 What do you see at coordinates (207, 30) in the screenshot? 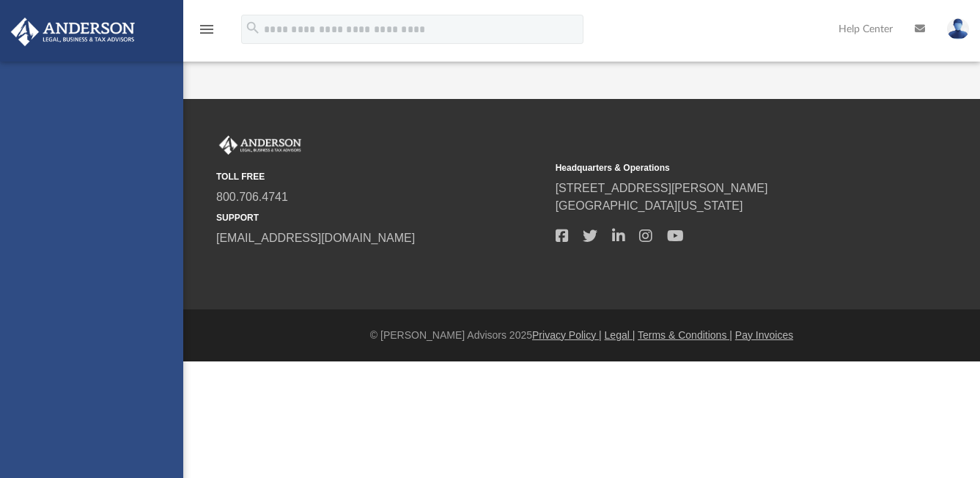
I see `i: menu` at bounding box center [207, 30].